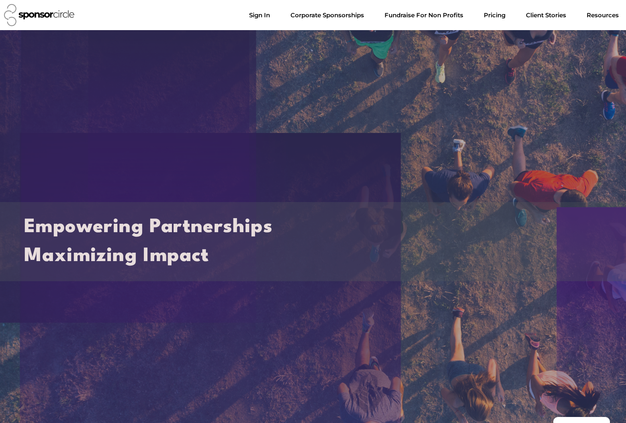  I want to click on h2: Empowering Partnerships Maximizing Impact, so click(313, 242).